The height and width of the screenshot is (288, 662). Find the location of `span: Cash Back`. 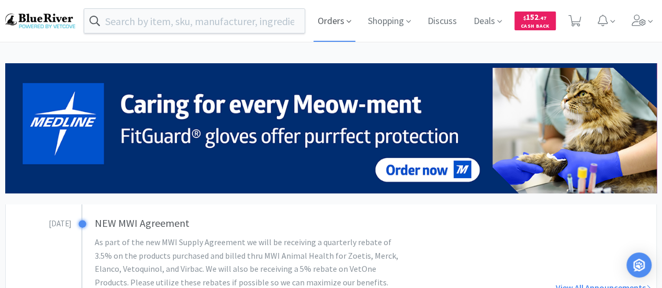

span: Cash Back is located at coordinates (535, 27).